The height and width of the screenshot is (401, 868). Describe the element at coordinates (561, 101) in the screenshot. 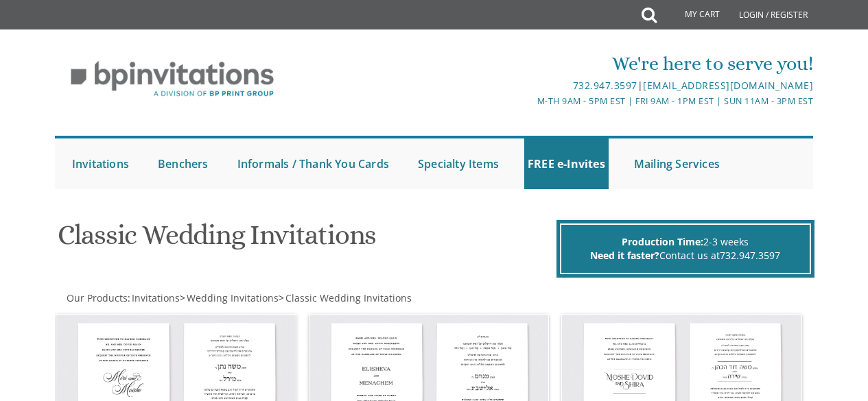

I see `div: M-Th 9am - 5pm EST | Fri 9am - 1pm EST | Sun 11am - 3pm EST` at that location.